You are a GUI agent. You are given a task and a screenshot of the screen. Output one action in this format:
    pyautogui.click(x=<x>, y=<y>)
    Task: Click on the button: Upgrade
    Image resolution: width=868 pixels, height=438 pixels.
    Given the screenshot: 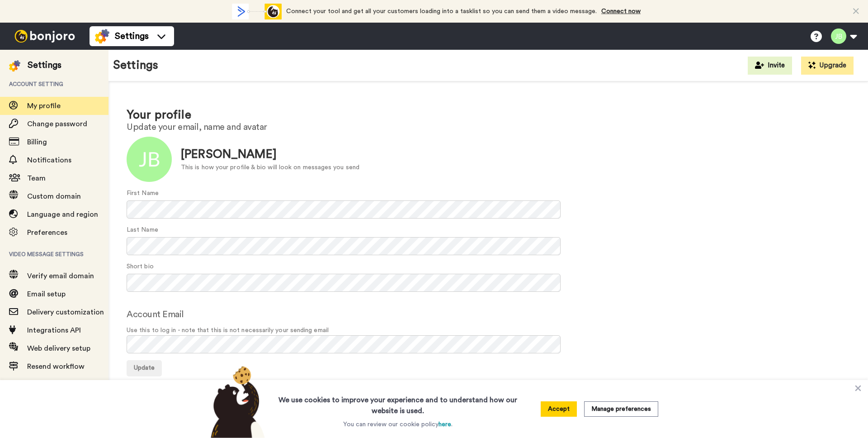 What is the action you would take?
    pyautogui.click(x=827, y=66)
    